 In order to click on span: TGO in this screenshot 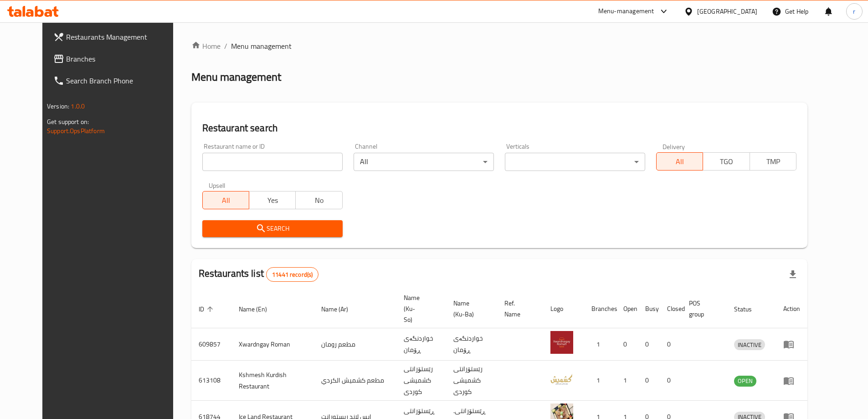, I will do `click(726, 161)`.